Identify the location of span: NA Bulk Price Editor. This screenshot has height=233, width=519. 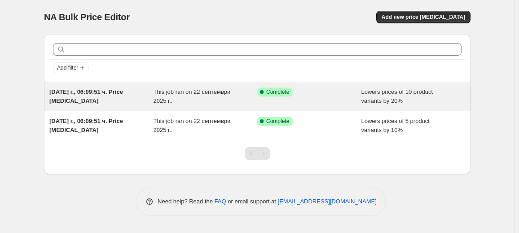
(87, 17).